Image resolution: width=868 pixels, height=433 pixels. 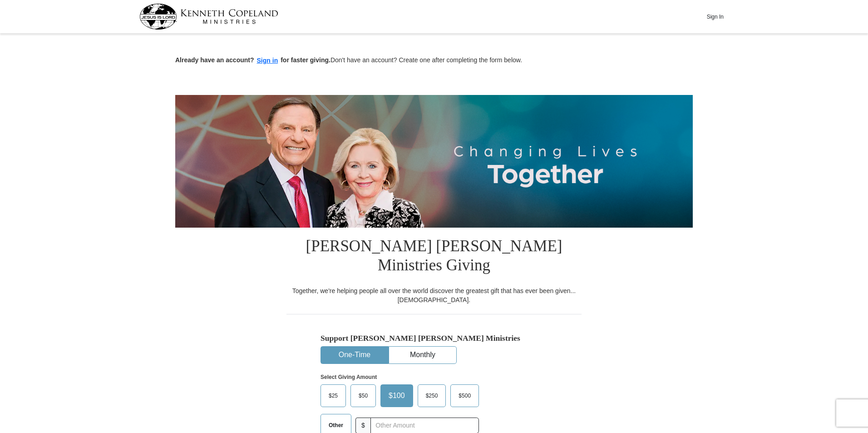 What do you see at coordinates (715, 16) in the screenshot?
I see `button: Sign In` at bounding box center [715, 16].